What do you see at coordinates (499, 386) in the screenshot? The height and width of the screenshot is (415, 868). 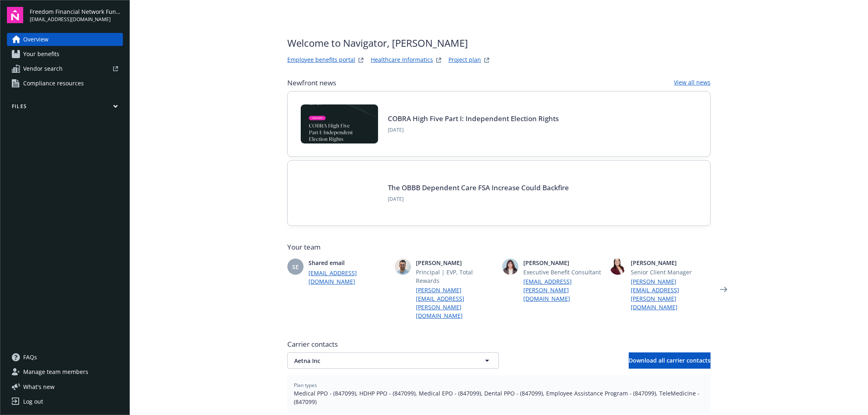 I see `span: Plan types` at bounding box center [499, 386].